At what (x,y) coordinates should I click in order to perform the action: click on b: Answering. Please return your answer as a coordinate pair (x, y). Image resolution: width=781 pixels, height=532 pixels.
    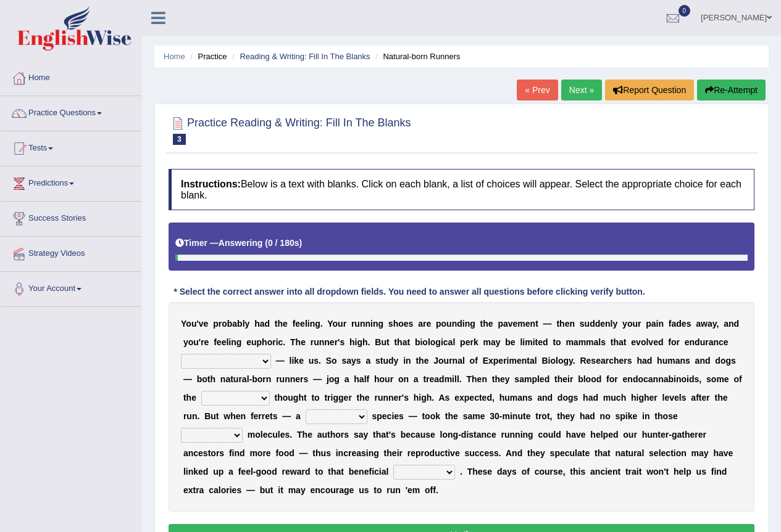
    Looking at the image, I should click on (240, 243).